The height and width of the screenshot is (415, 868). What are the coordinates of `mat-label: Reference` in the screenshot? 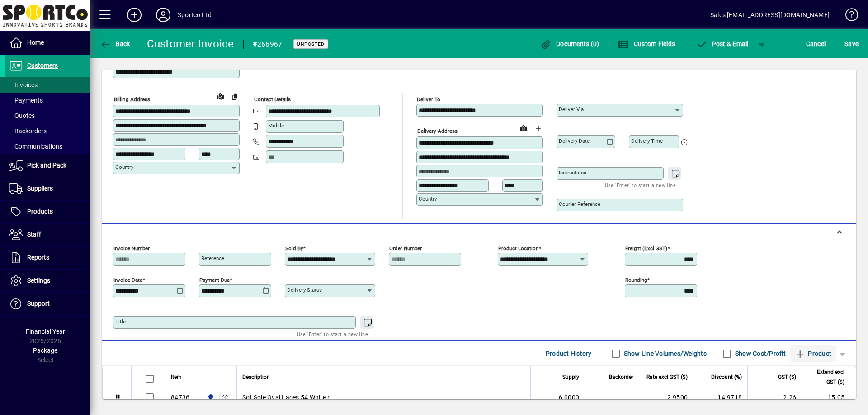 It's located at (213, 258).